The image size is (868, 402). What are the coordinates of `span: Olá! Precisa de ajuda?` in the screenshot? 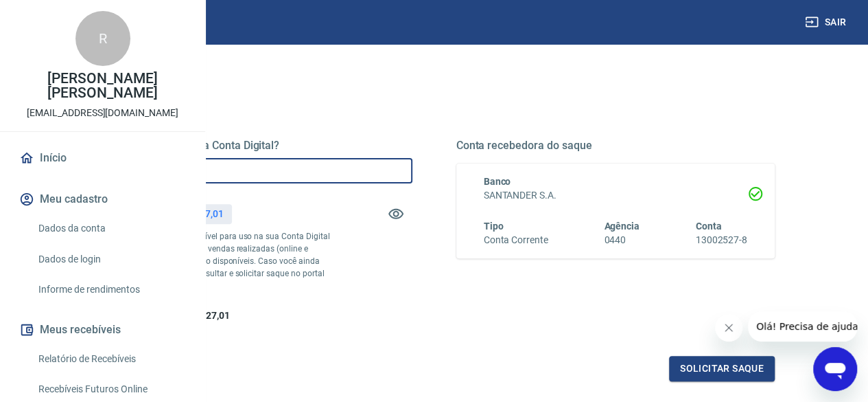 It's located at (62, 15).